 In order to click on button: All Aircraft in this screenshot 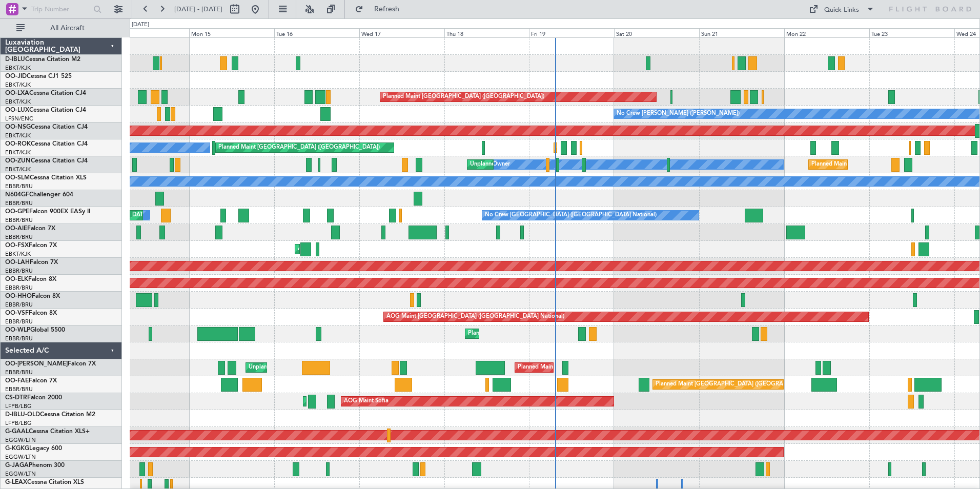, I will do `click(61, 28)`.